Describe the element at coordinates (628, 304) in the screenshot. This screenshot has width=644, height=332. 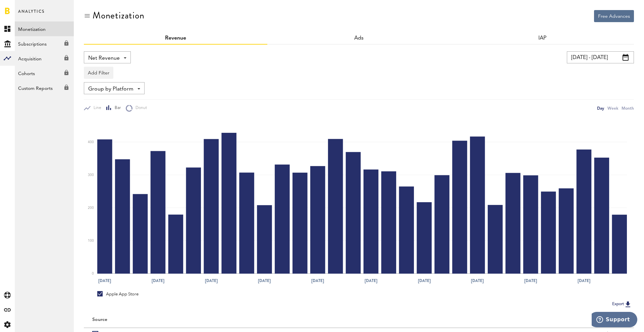
I see `img: Export` at that location.